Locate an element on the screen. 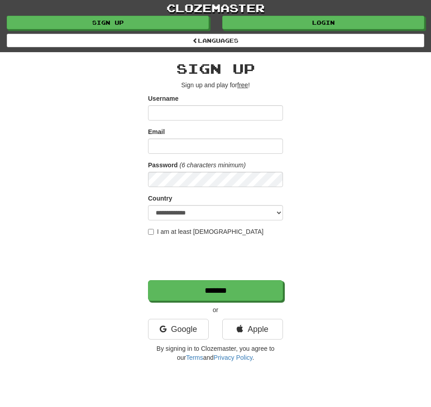 Image resolution: width=431 pixels, height=407 pixels. a: Sign up is located at coordinates (108, 23).